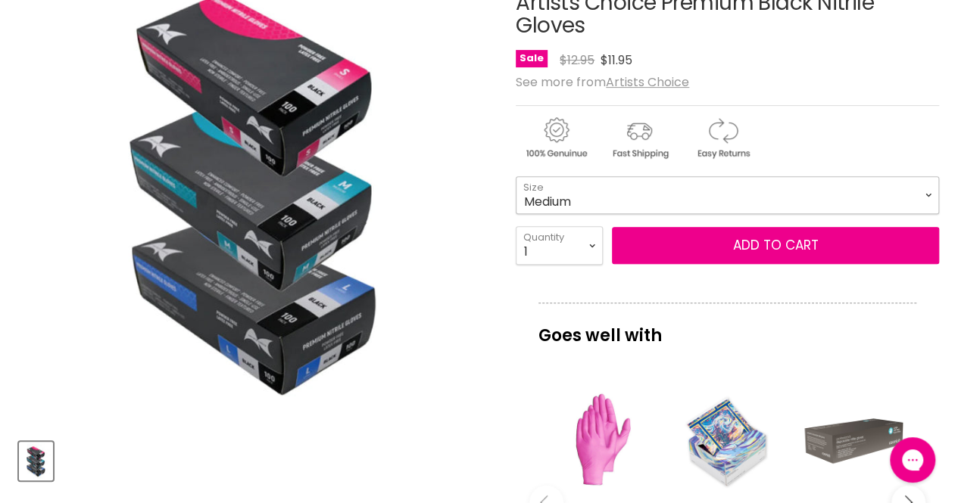 Image resolution: width=958 pixels, height=503 pixels. Describe the element at coordinates (602, 82) in the screenshot. I see `span: See more from` at that location.